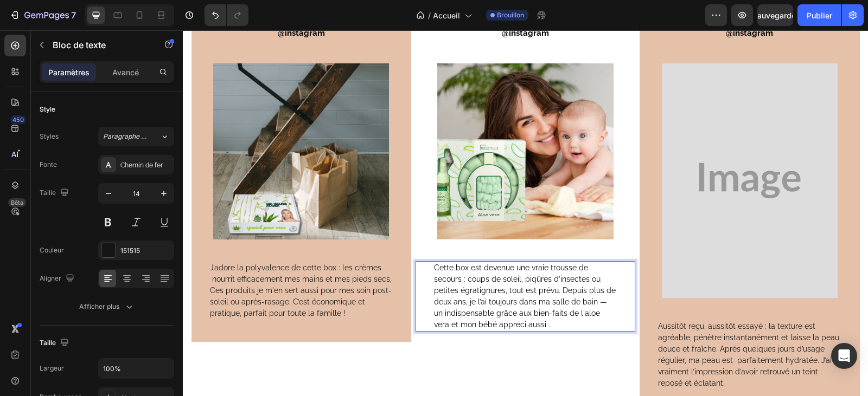 The height and width of the screenshot is (396, 868). What do you see at coordinates (99, 45) in the screenshot?
I see `p: Bloc de texte` at bounding box center [99, 45].